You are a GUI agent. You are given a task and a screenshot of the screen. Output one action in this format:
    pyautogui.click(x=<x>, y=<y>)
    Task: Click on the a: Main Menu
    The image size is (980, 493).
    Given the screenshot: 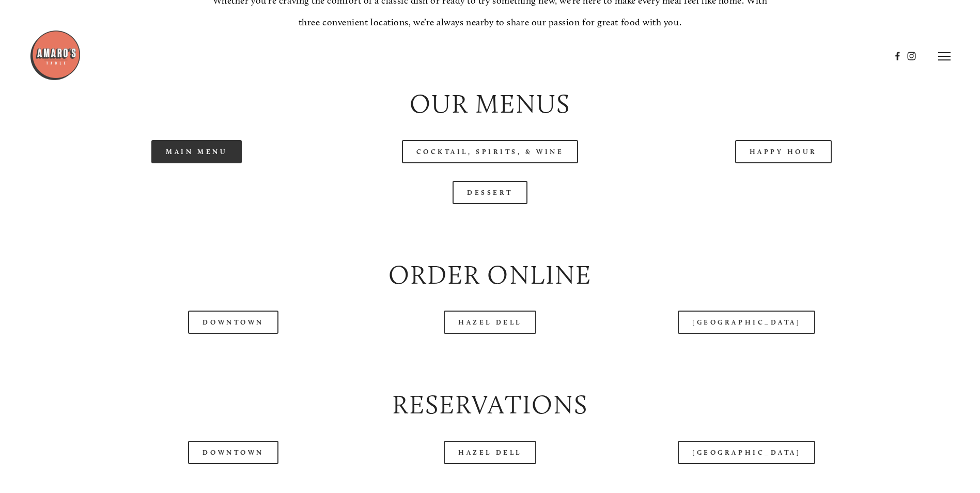 What is the action you would take?
    pyautogui.click(x=196, y=151)
    